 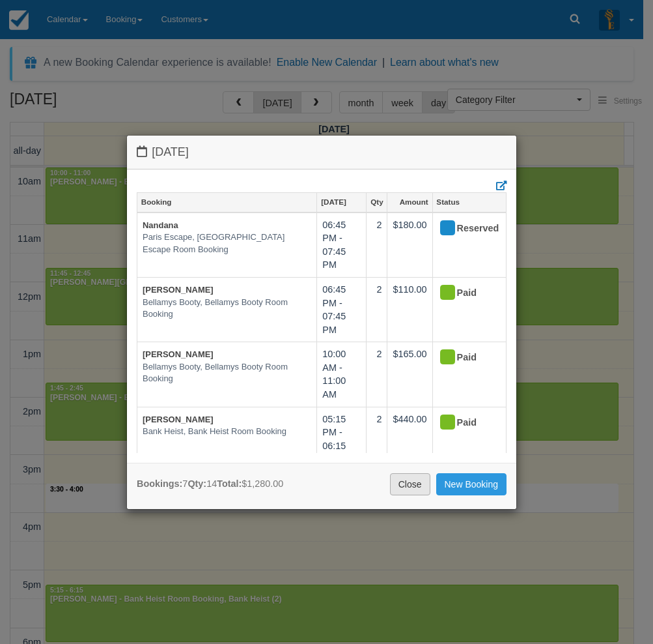 I want to click on td: $165.00, so click(x=409, y=374).